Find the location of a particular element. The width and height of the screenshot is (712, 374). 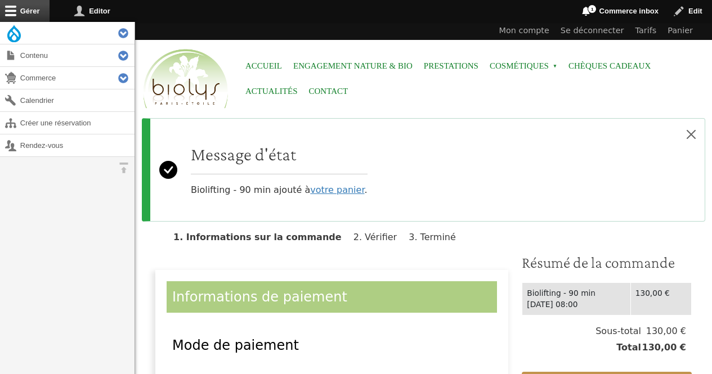

a: Panier is located at coordinates (680, 31).